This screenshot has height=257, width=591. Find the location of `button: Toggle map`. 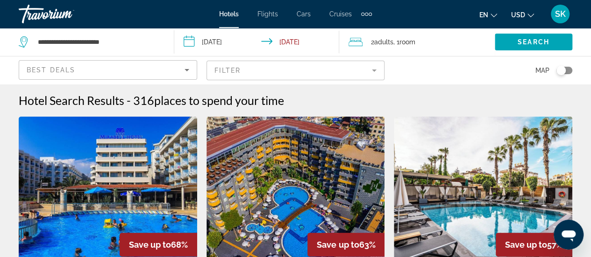

button: Toggle map is located at coordinates (560, 71).